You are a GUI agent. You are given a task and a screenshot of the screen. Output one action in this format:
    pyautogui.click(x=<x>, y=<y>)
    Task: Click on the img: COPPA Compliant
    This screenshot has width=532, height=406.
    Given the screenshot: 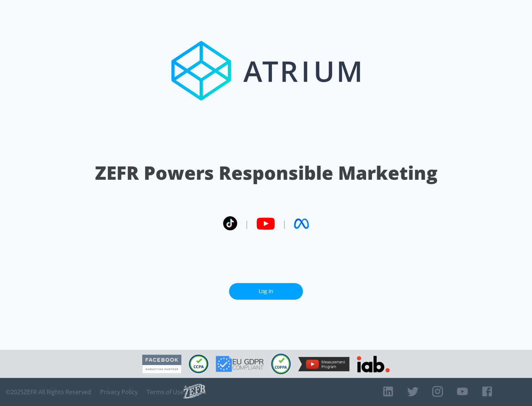 What is the action you would take?
    pyautogui.click(x=281, y=364)
    